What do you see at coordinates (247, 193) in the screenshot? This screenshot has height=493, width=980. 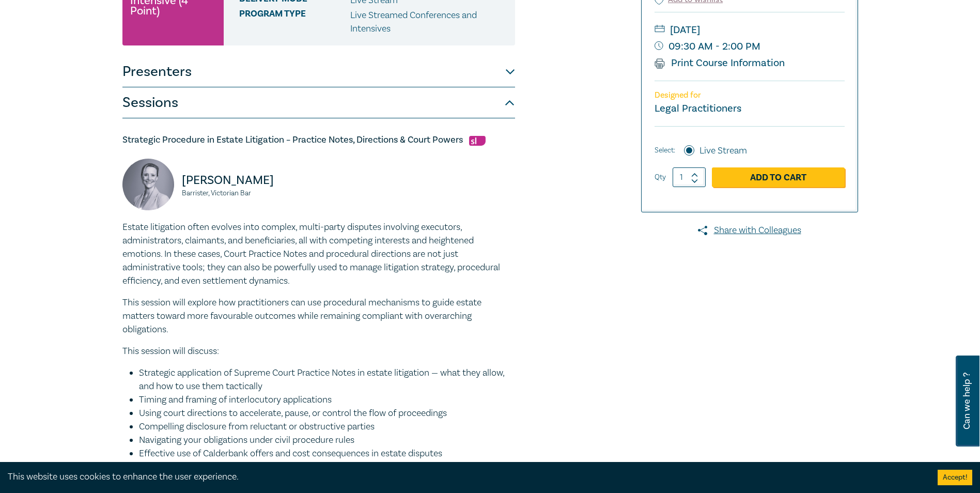 I see `small: Barrister, Victorian Bar` at bounding box center [247, 193].